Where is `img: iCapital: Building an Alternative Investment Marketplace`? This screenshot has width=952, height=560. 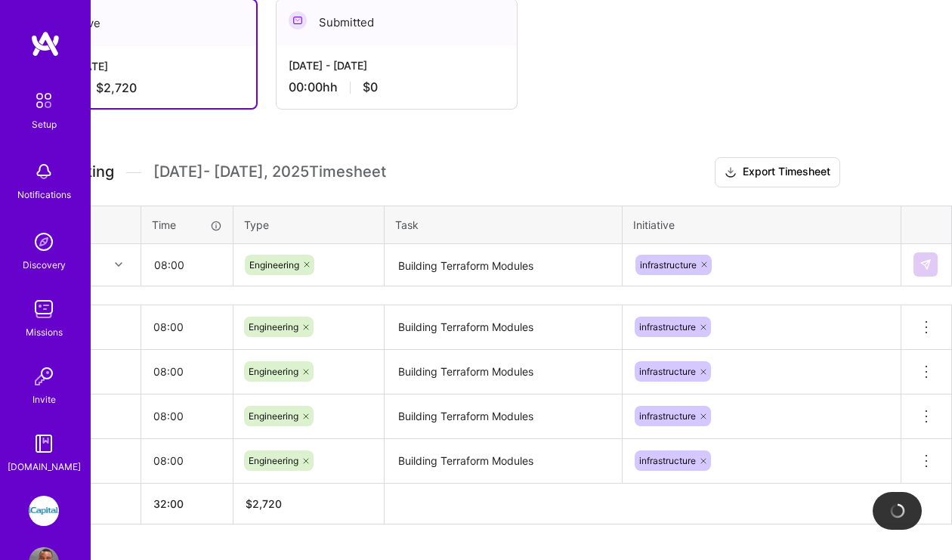 img: iCapital: Building an Alternative Investment Marketplace is located at coordinates (43, 511).